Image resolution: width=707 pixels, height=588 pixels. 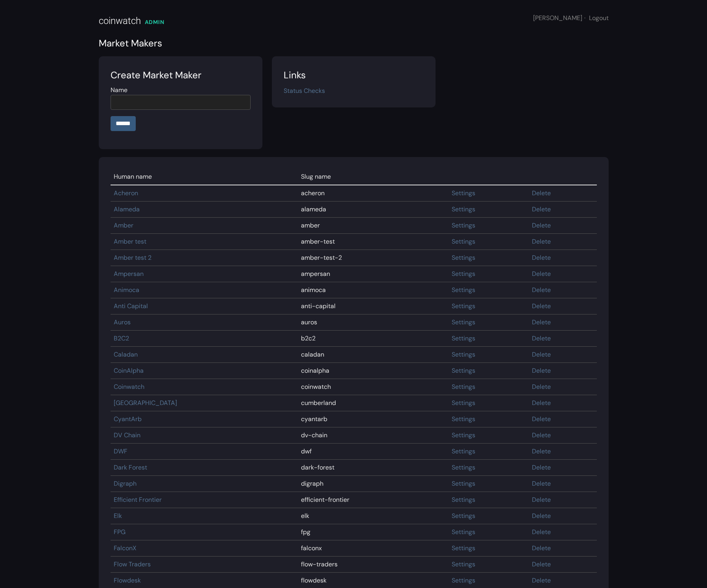 What do you see at coordinates (373, 468) in the screenshot?
I see `td: dark-forest` at bounding box center [373, 468].